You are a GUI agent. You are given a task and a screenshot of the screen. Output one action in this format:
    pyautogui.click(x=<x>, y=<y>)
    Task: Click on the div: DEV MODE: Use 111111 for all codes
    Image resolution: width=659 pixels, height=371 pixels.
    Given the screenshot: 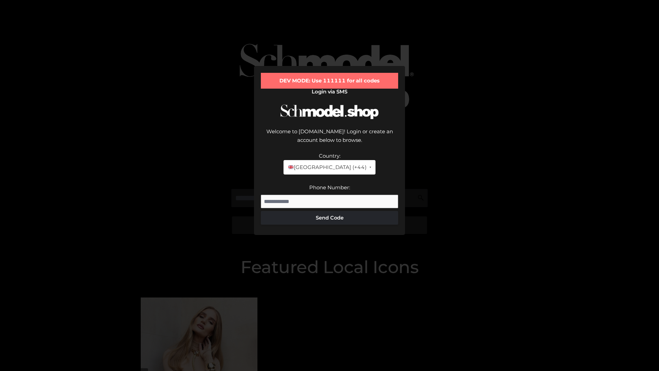 What is the action you would take?
    pyautogui.click(x=329, y=81)
    